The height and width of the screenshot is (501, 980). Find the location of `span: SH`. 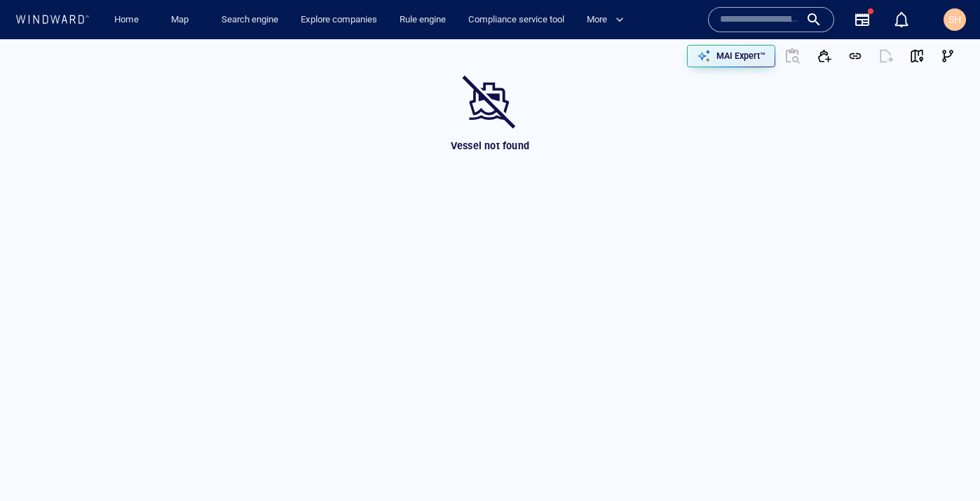

span: SH is located at coordinates (955, 20).